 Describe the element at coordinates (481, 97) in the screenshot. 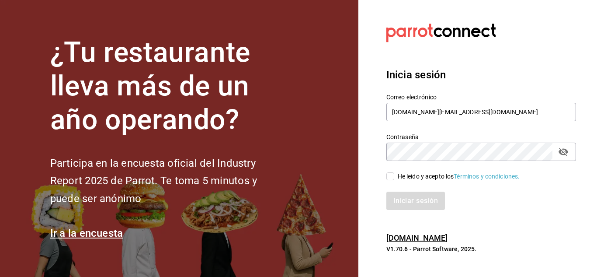

I see `label: Correo electrónico` at that location.